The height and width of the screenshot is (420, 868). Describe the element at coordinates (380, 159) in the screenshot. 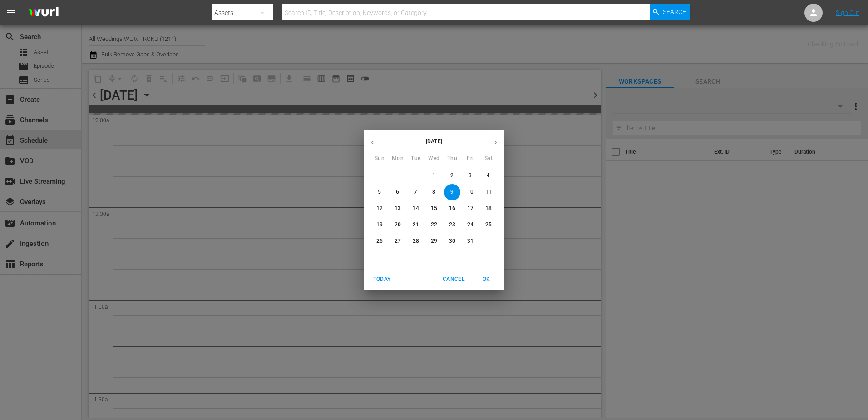

I see `span: Sun` at that location.